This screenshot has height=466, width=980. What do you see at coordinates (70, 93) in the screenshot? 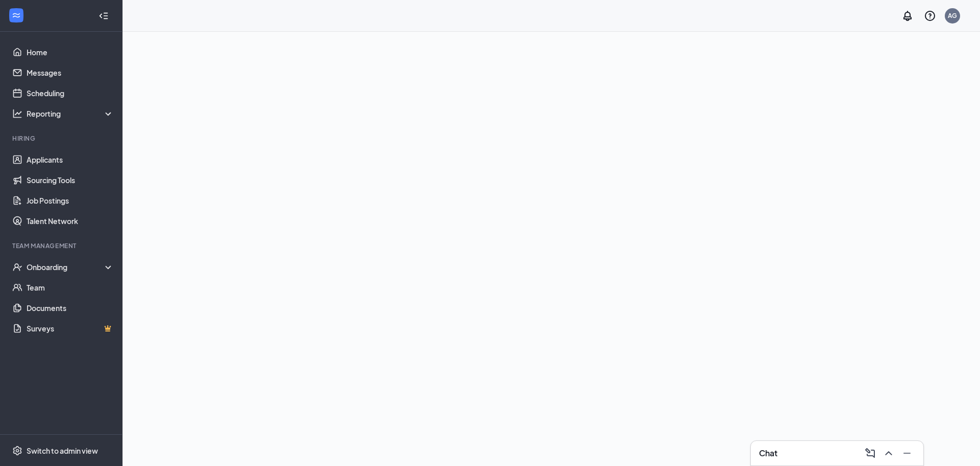
I see `a: Scheduling` at bounding box center [70, 93].